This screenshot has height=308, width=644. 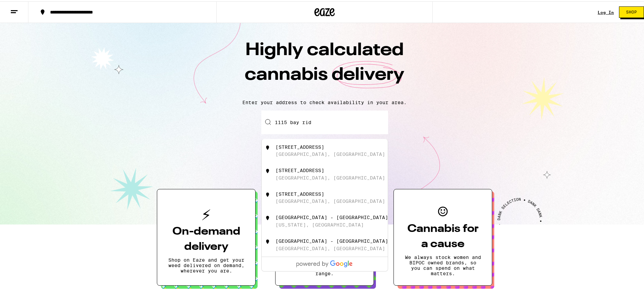 I want to click on img: 1115 Bay Ridge - Sunset Park/BAT, so click(x=268, y=240).